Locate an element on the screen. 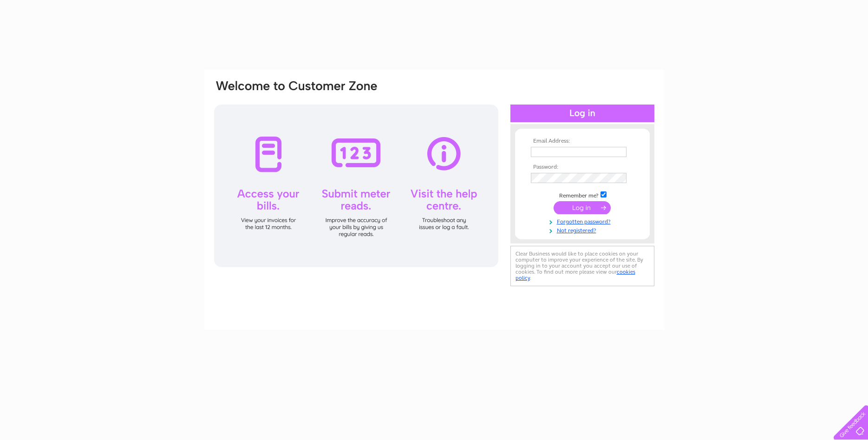 The height and width of the screenshot is (440, 868). td: Remember me? is located at coordinates (582, 195).